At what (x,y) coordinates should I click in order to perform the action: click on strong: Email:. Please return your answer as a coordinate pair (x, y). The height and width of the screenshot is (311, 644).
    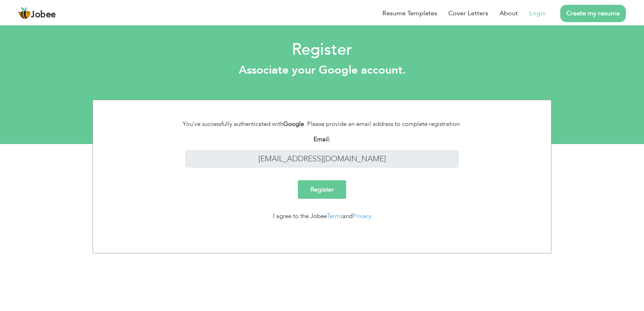
    Looking at the image, I should click on (322, 139).